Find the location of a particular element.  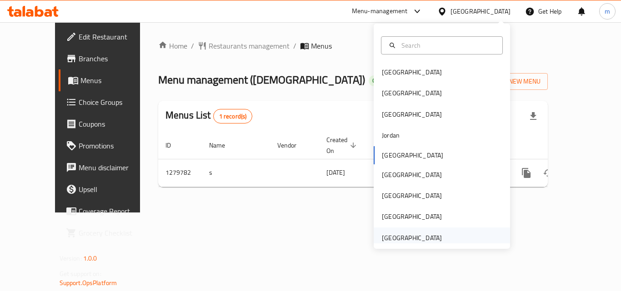

button: more is located at coordinates (526, 173).